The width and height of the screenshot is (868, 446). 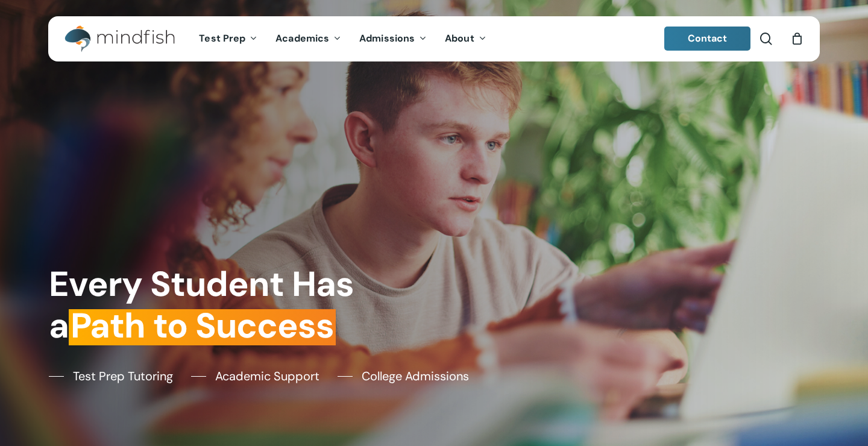 I want to click on a: About, so click(x=465, y=39).